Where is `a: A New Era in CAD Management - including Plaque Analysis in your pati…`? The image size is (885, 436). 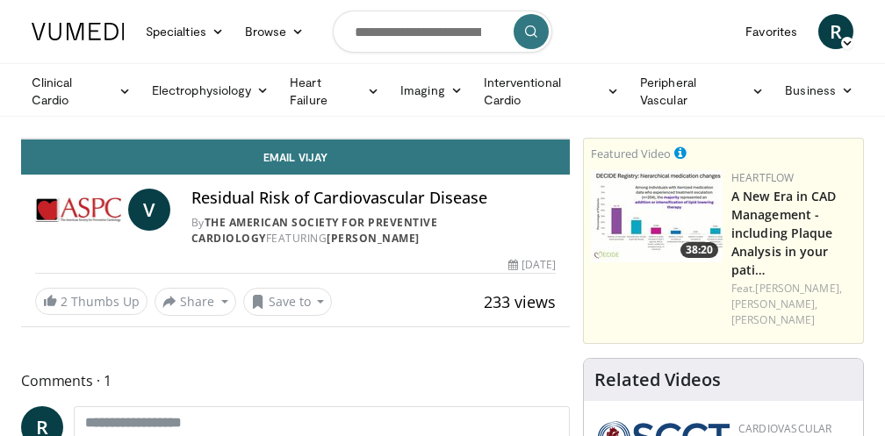
a: A New Era in CAD Management - including Plaque Analysis in your pati… is located at coordinates (784, 233).